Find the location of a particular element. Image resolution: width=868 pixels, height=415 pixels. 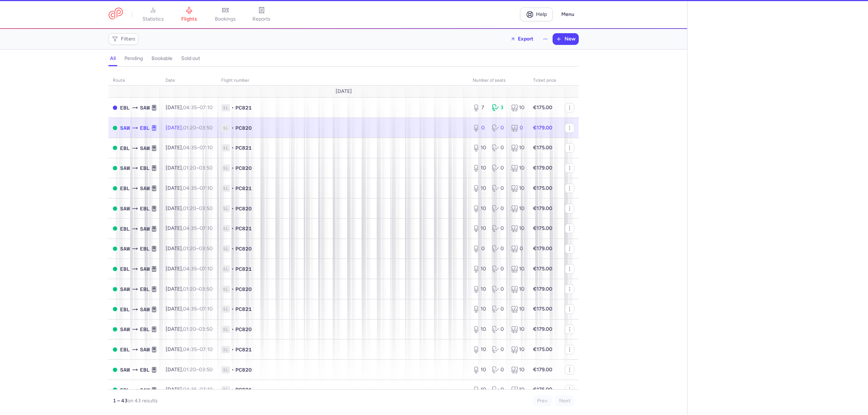

th: number of seats is located at coordinates (499, 81).